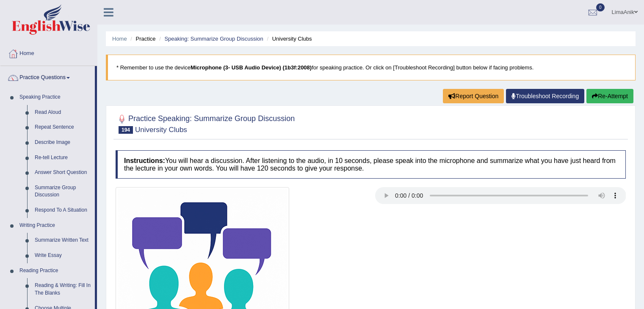 The image size is (644, 309). Describe the element at coordinates (213, 39) in the screenshot. I see `a: Speaking: Summarize Group Discussion` at that location.